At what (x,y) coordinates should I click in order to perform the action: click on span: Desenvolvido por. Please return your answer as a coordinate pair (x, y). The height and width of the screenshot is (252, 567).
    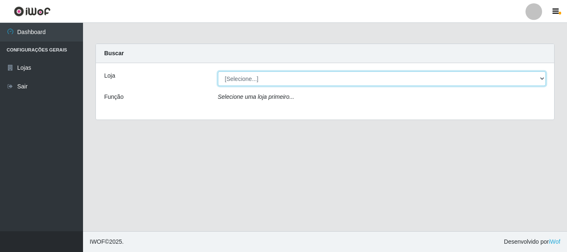
    Looking at the image, I should click on (532, 242).